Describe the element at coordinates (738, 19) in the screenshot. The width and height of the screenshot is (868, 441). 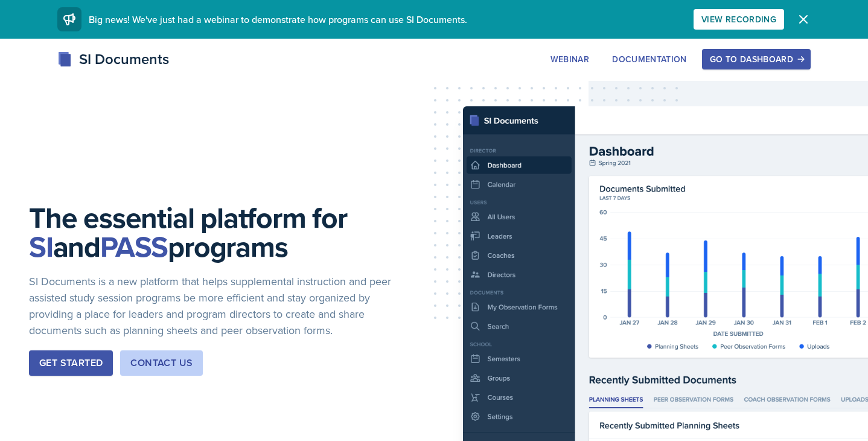
I see `button: View Recording` at that location.